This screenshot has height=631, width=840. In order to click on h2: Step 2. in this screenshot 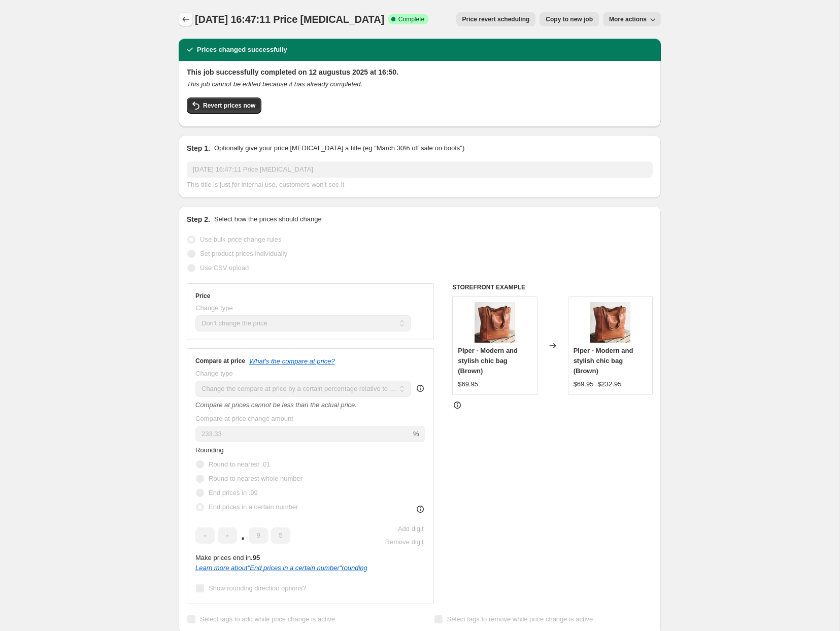, I will do `click(199, 219)`.